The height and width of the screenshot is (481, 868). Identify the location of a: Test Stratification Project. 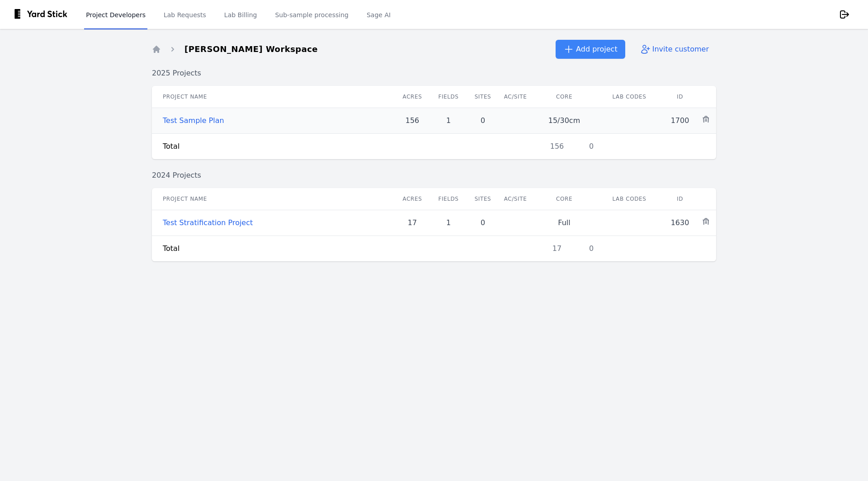
(208, 223).